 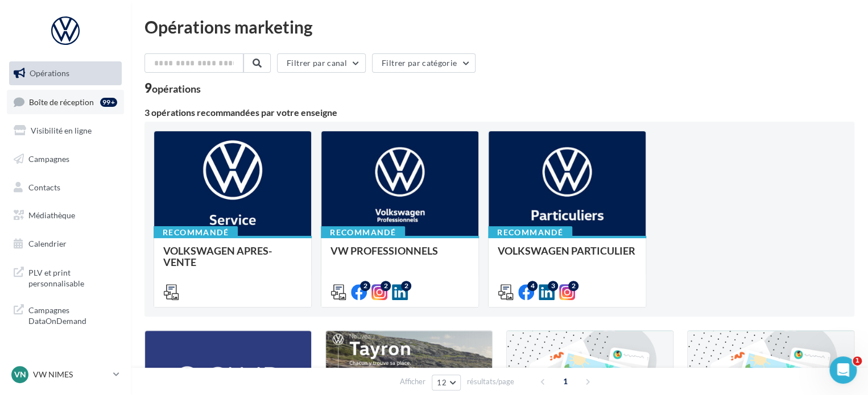 What do you see at coordinates (217, 256) in the screenshot?
I see `span: VOLKSWAGEN APRES-VENTE` at bounding box center [217, 256].